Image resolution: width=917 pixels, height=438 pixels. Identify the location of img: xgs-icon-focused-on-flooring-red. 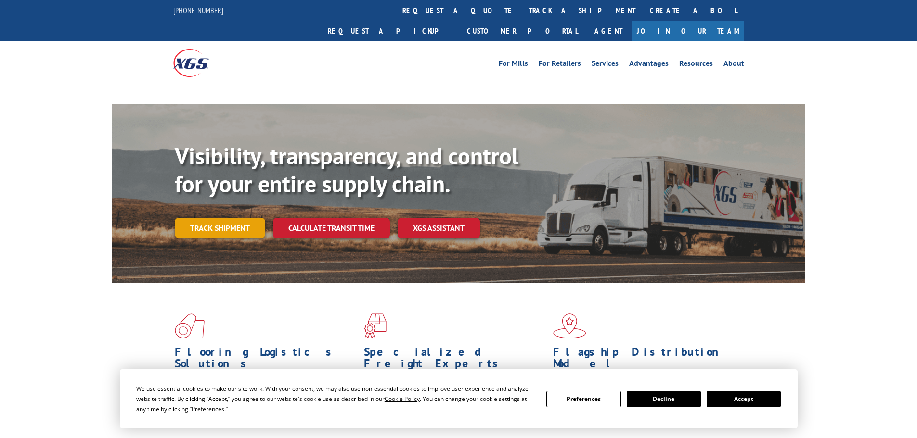
(375, 326).